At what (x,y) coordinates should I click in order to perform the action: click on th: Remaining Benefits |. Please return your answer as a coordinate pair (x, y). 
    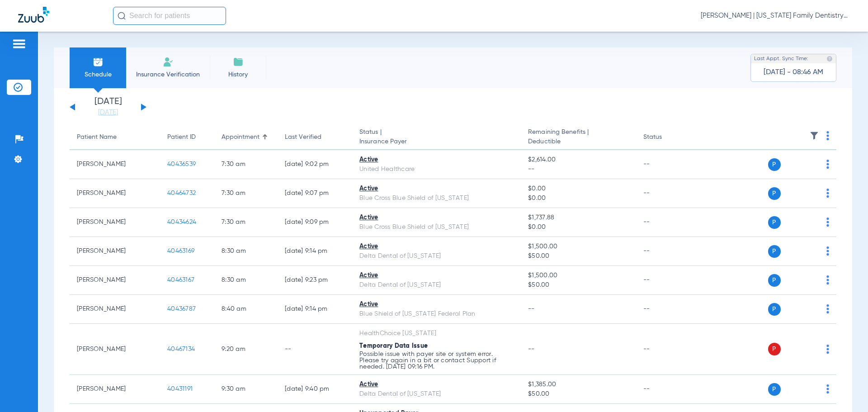
    Looking at the image, I should click on (578, 137).